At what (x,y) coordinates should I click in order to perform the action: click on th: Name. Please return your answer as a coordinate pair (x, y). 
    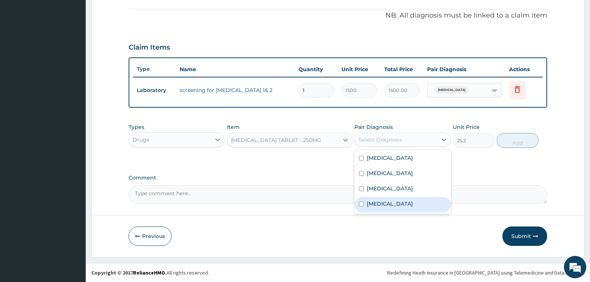
    Looking at the image, I should click on (235, 69).